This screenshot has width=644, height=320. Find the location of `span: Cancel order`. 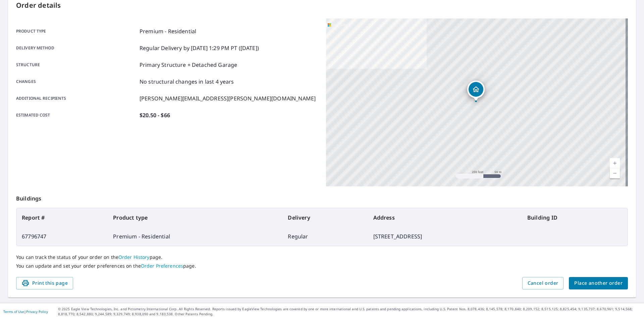

span: Cancel order is located at coordinates (543, 283).